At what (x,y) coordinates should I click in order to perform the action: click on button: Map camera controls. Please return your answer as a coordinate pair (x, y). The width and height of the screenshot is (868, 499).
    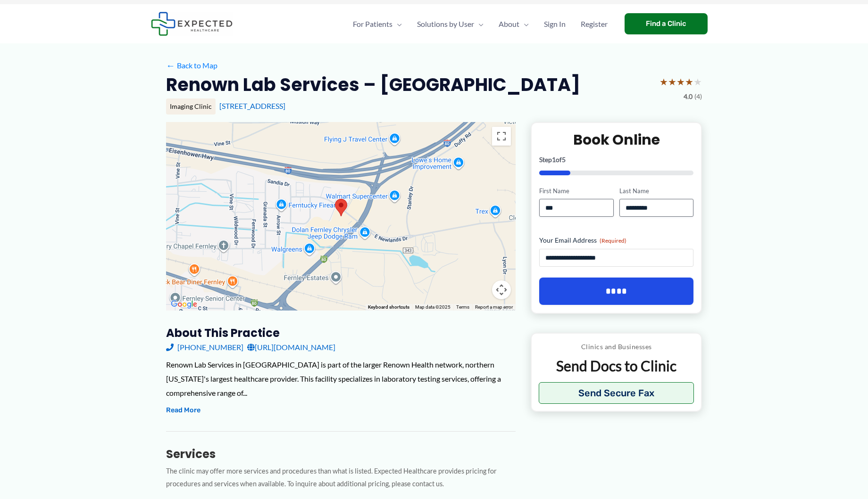
    Looking at the image, I should click on (502, 290).